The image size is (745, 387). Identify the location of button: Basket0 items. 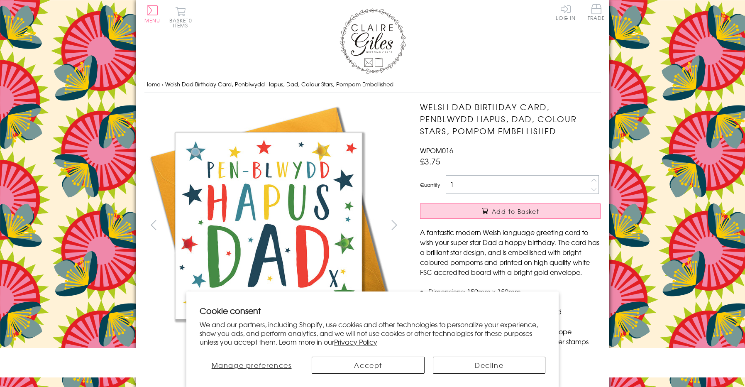
(181, 17).